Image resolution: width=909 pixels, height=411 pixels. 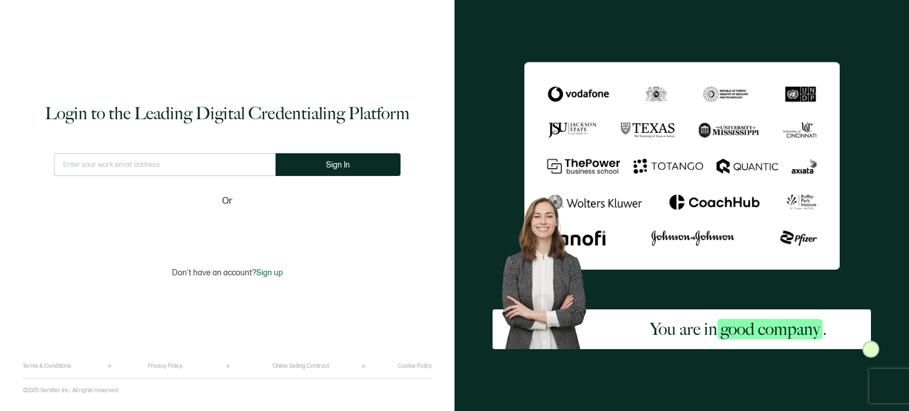 What do you see at coordinates (338, 165) in the screenshot?
I see `span: Sign In` at bounding box center [338, 165].